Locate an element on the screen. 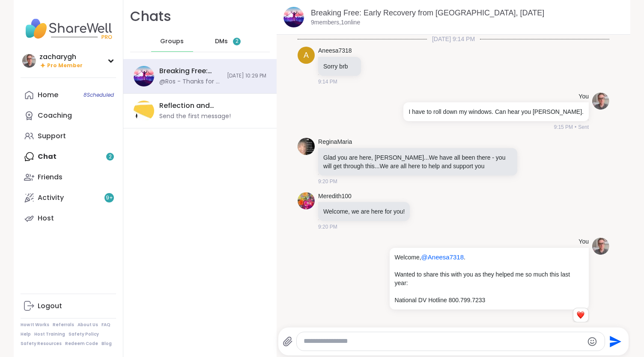 This screenshot has width=644, height=357. span: 9:15 PM is located at coordinates (564, 127).